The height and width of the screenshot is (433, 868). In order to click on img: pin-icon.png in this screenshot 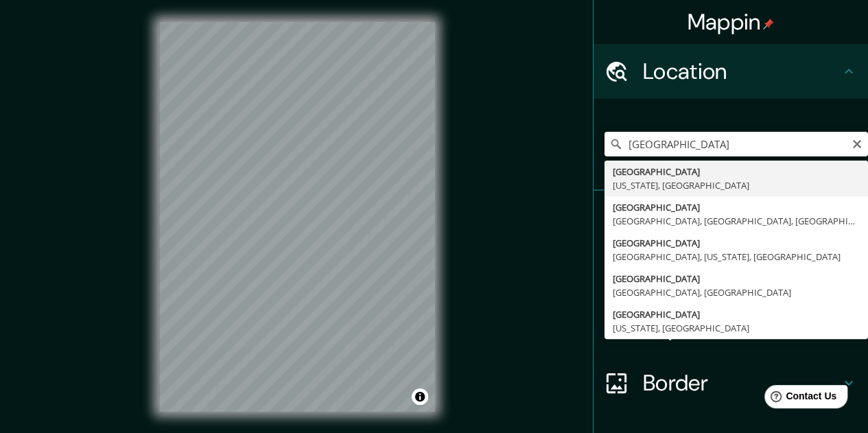, I will do `click(769, 24)`.